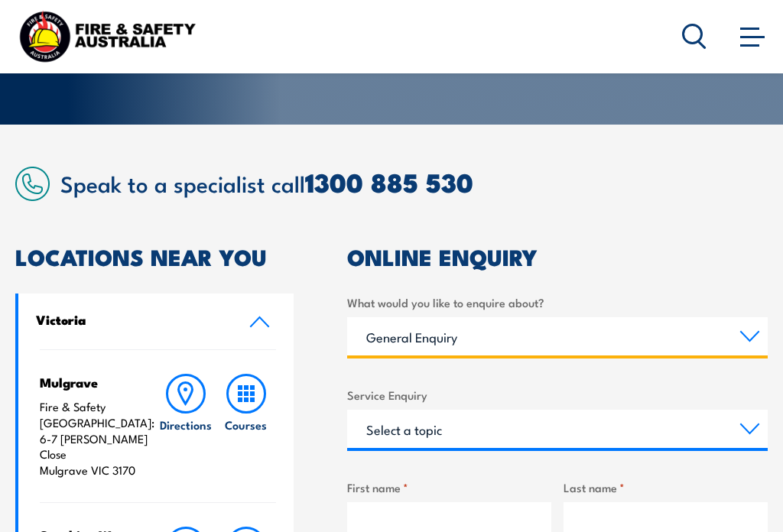 This screenshot has height=532, width=783. I want to click on h4: Victoria, so click(130, 320).